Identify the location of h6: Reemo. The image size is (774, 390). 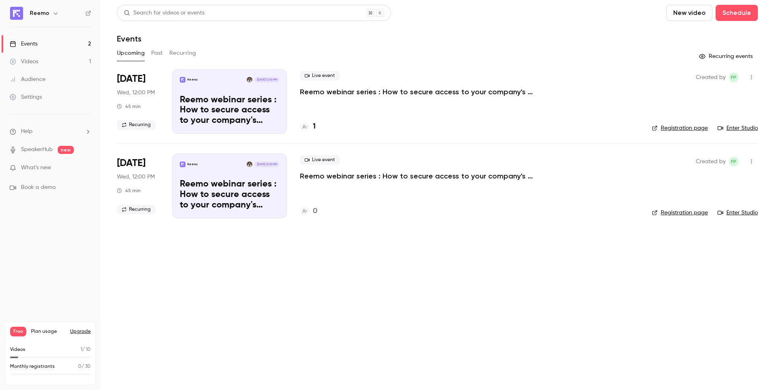
(40, 13).